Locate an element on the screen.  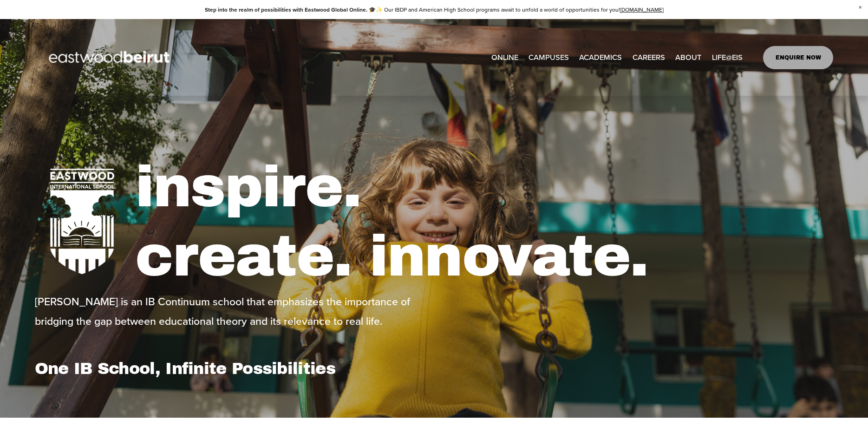
a: ENQUIRE NOW is located at coordinates (798, 57).